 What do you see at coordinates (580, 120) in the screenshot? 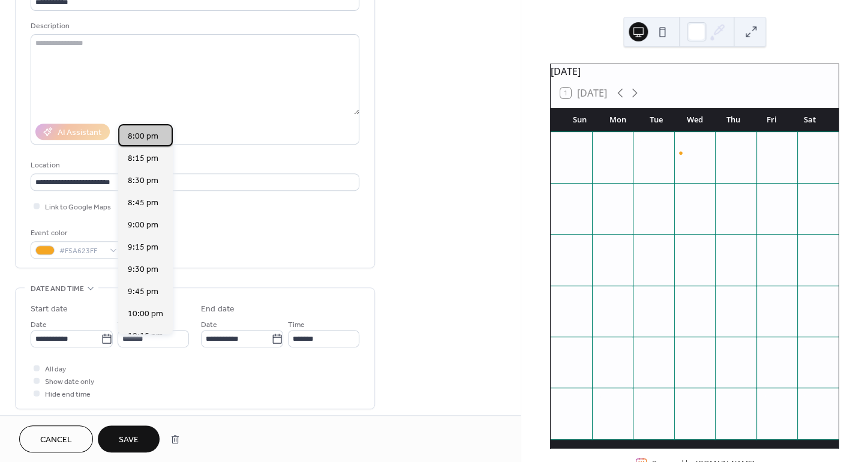
I see `div: Sun` at bounding box center [580, 120].